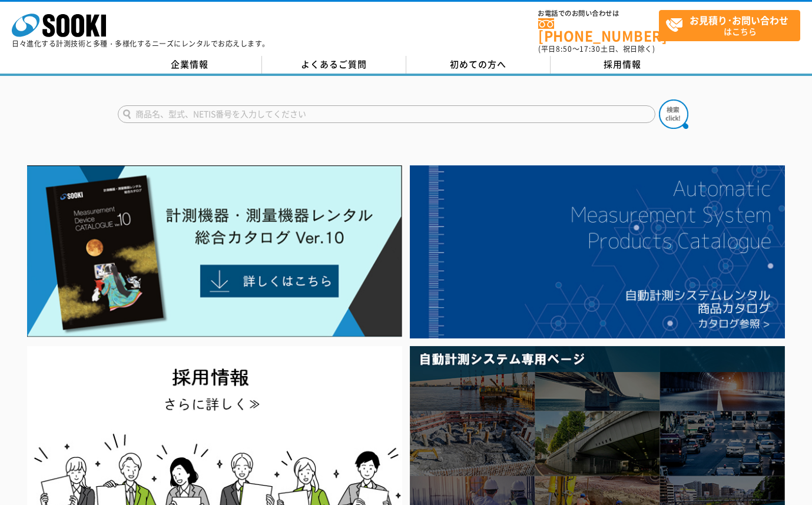 The width and height of the screenshot is (812, 505). Describe the element at coordinates (478, 64) in the screenshot. I see `span: 初めての方へ` at that location.